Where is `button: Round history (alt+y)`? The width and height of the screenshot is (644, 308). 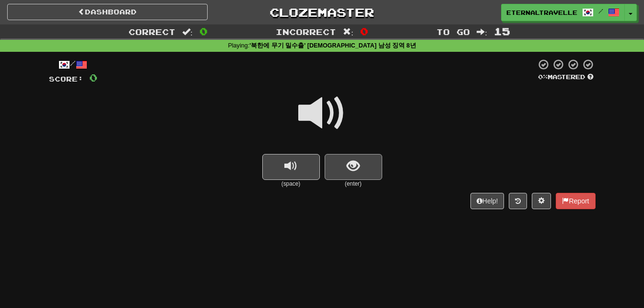
button: Round history (alt+y) is located at coordinates (518, 201).